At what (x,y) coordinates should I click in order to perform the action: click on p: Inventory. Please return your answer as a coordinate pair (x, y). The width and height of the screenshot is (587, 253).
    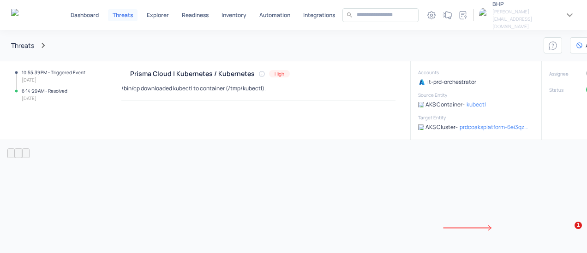
    Looking at the image, I should click on (234, 15).